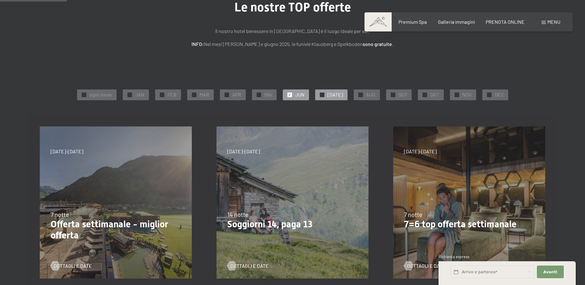 The height and width of the screenshot is (285, 585). Describe the element at coordinates (300, 95) in the screenshot. I see `span: JUN` at that location.